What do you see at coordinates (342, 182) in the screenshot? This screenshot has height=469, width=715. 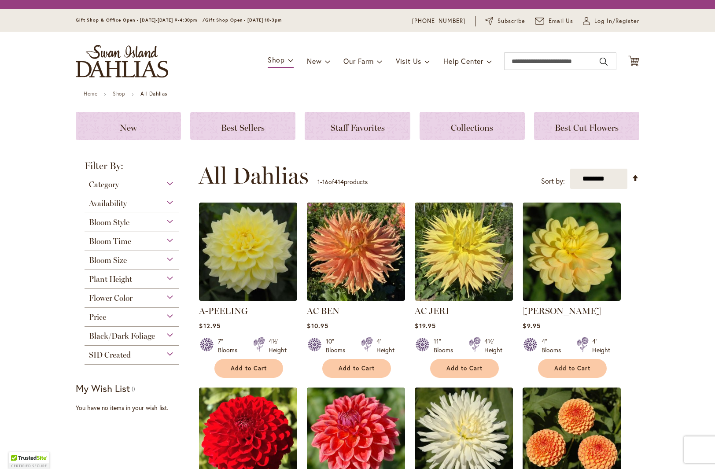 I see `p: - of products` at bounding box center [342, 182].